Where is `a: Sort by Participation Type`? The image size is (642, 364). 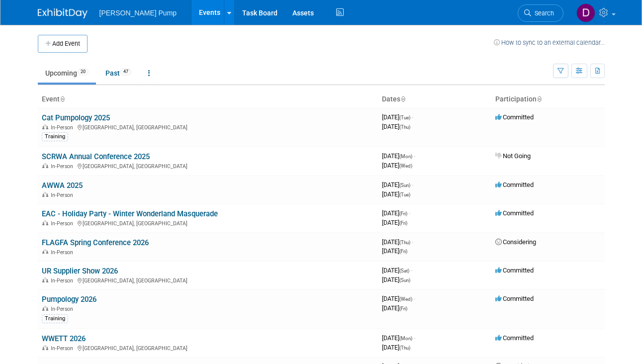 a: Sort by Participation Type is located at coordinates (539, 99).